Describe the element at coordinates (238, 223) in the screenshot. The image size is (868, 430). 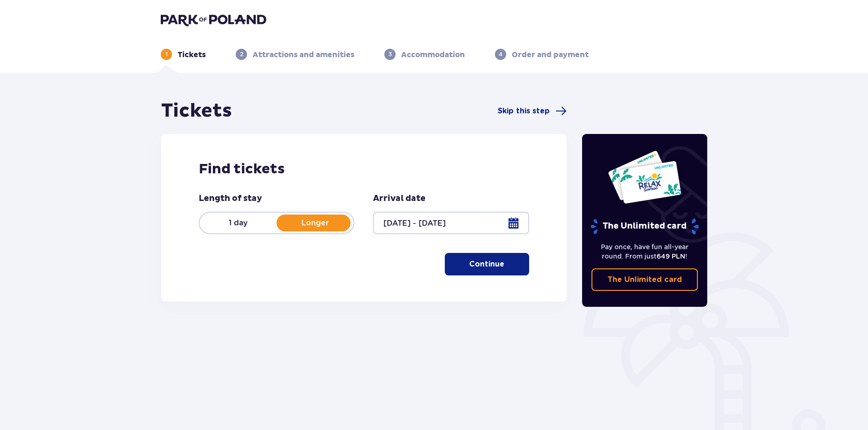
I see `p: 1 day` at that location.